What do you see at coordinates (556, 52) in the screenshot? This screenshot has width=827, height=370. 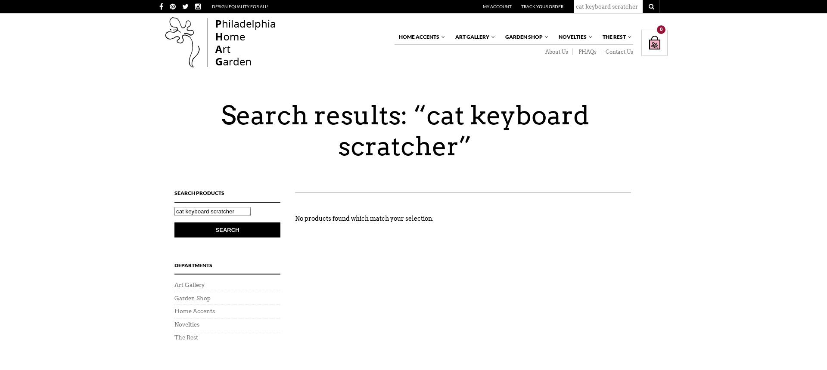 I see `a: About Us` at bounding box center [556, 52].